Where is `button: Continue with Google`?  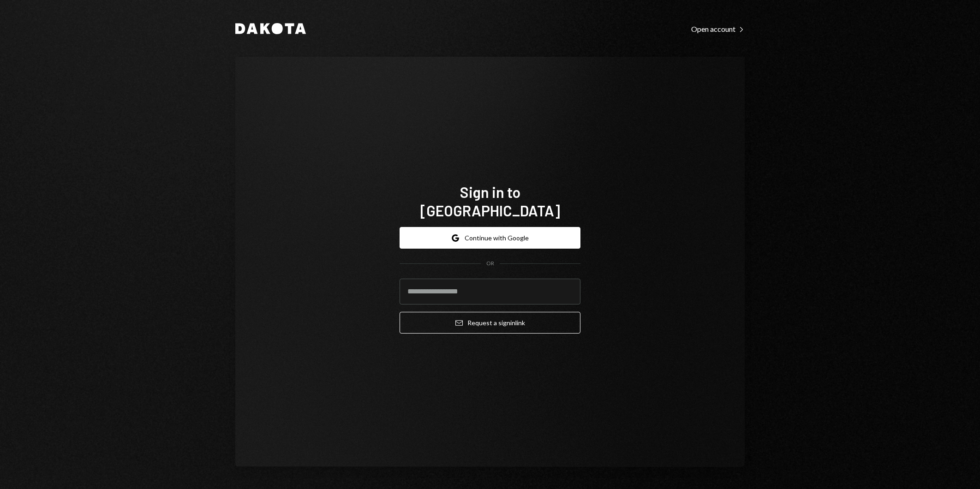
button: Continue with Google is located at coordinates (490, 238).